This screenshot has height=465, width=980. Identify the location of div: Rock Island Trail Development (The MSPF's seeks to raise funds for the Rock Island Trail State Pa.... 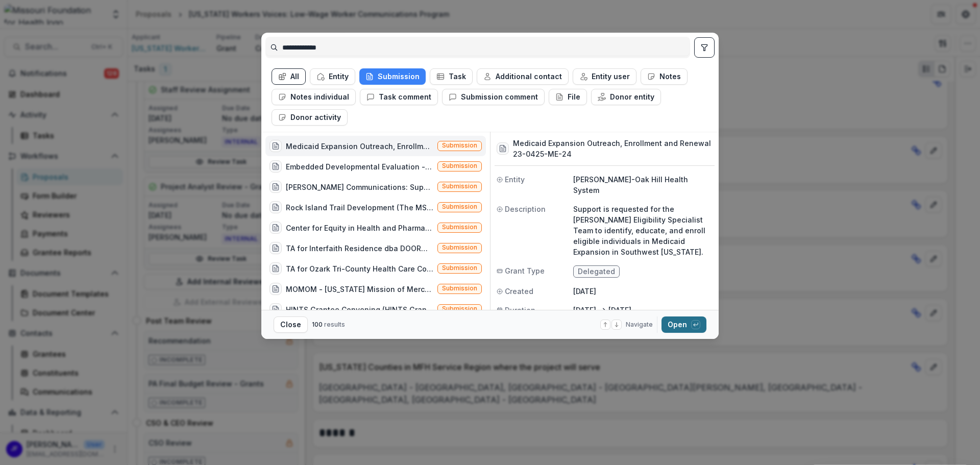
(359, 207).